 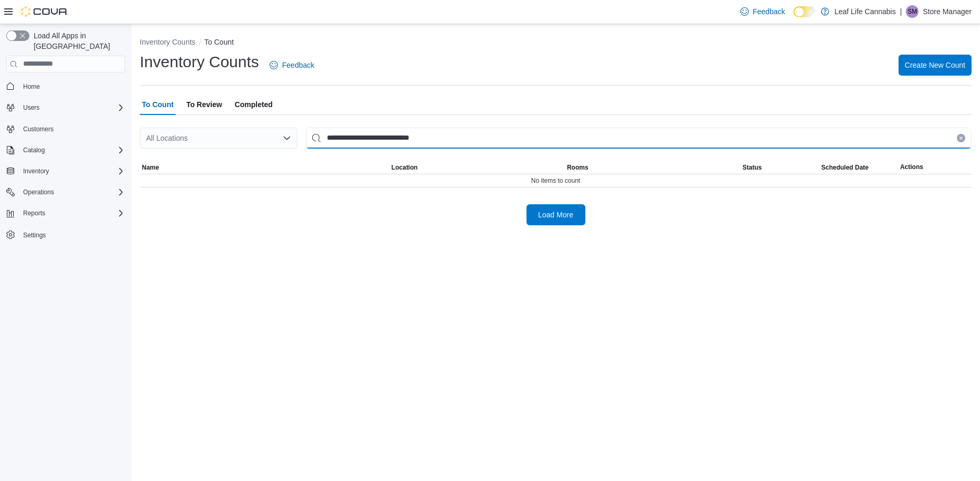 What do you see at coordinates (65, 86) in the screenshot?
I see `button: Home` at bounding box center [65, 86].